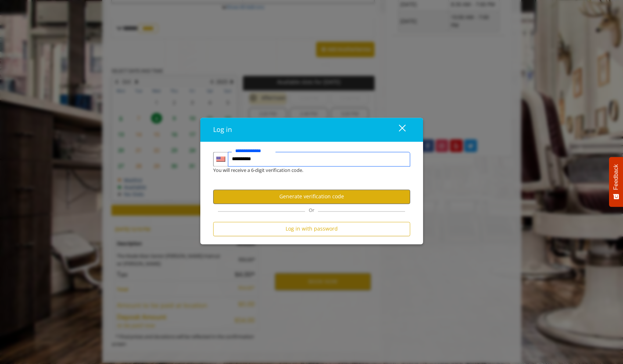 The image size is (623, 364). Describe the element at coordinates (306, 171) in the screenshot. I see `div: You will receive a 6-digit verification code.` at that location.